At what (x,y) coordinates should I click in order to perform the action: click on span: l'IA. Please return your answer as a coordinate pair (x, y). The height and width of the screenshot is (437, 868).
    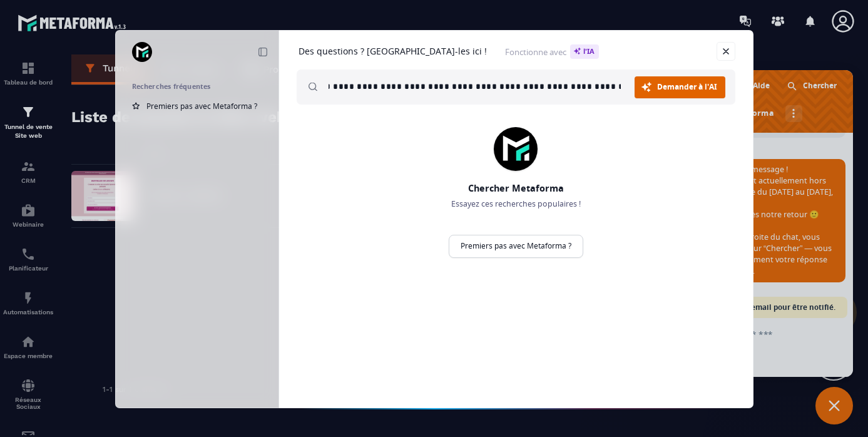
    Looking at the image, I should click on (585, 52).